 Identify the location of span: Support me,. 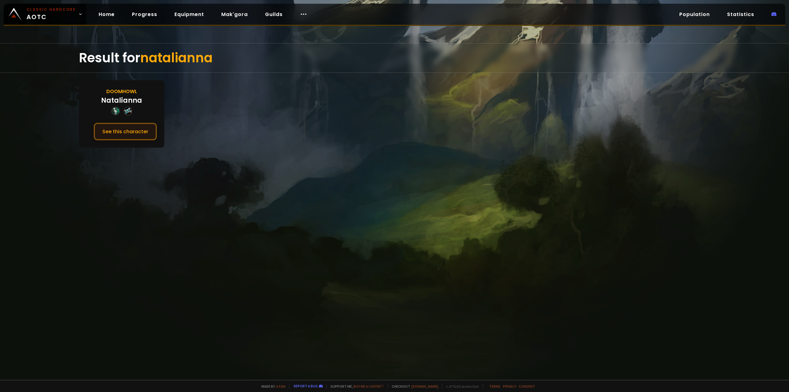
(355, 386).